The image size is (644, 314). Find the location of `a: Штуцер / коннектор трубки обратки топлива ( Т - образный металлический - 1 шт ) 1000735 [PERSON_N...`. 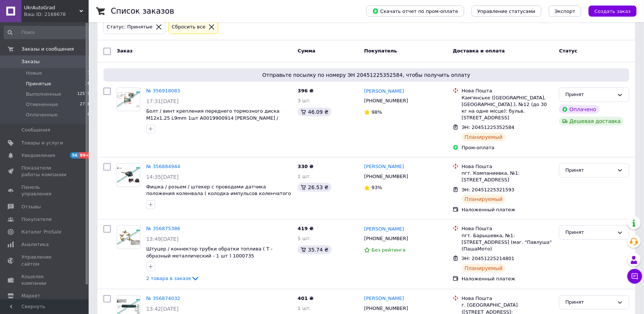

a: Штуцер / коннектор трубки обратки топлива ( Т - образный металлический - 1 шт ) 1000735 [PERSON_N... is located at coordinates (209, 256).